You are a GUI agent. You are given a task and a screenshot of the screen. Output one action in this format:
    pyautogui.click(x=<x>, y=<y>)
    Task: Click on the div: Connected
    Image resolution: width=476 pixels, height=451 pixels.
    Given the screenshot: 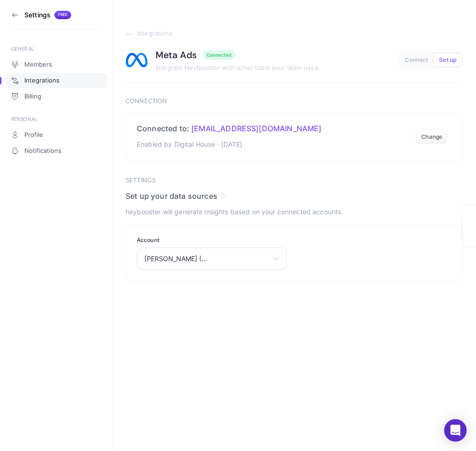 What is the action you would take?
    pyautogui.click(x=219, y=55)
    